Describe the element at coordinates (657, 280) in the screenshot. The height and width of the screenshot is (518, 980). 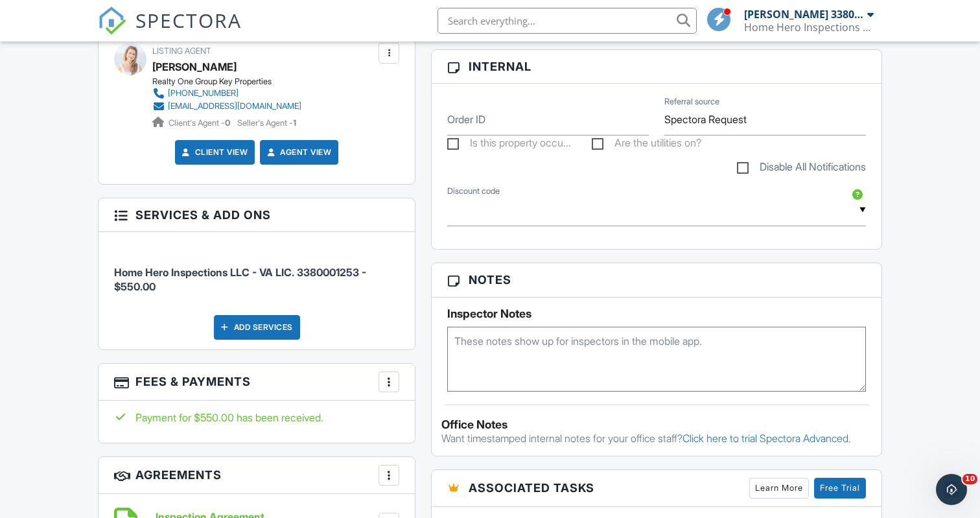
I see `h3: Notes` at that location.